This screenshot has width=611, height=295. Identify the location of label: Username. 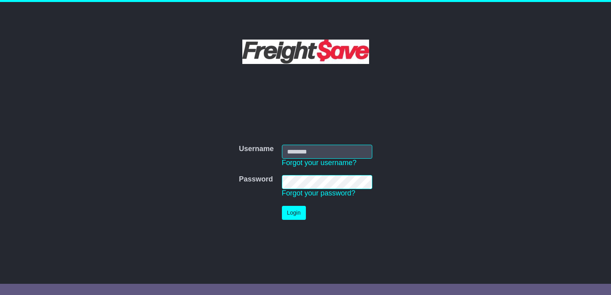
(256, 149).